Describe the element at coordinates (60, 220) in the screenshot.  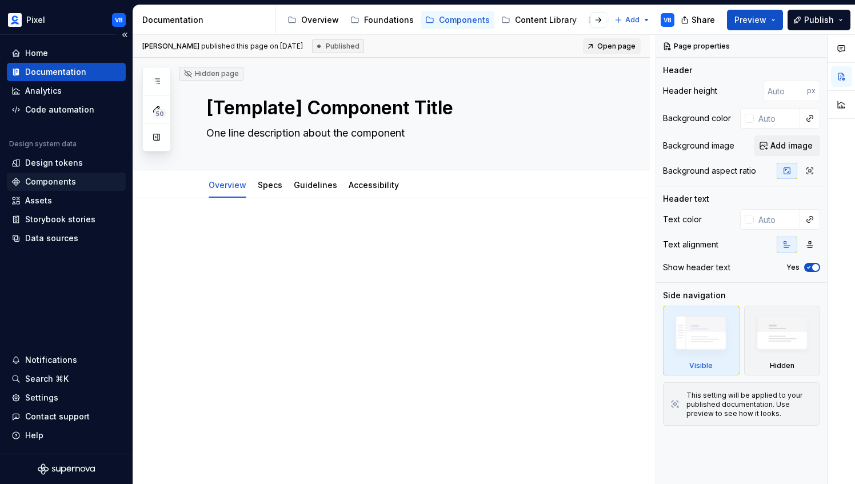
I see `div: Storybook stories` at that location.